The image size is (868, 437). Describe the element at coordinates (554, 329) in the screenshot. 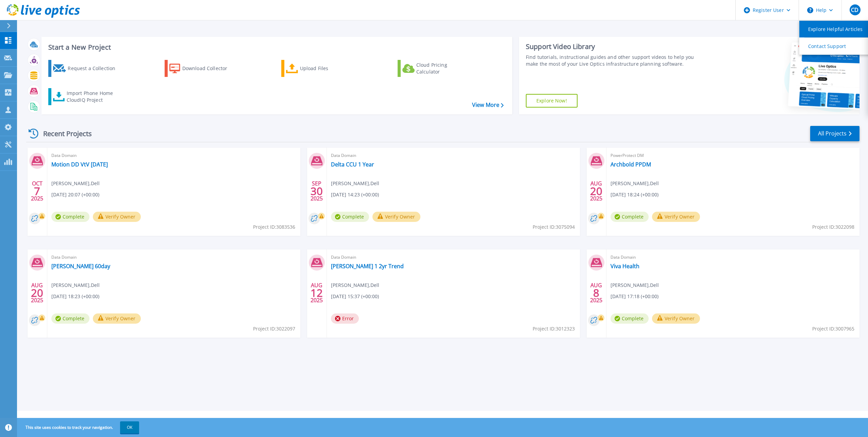

I see `span: Project ID: 3012323` at that location.